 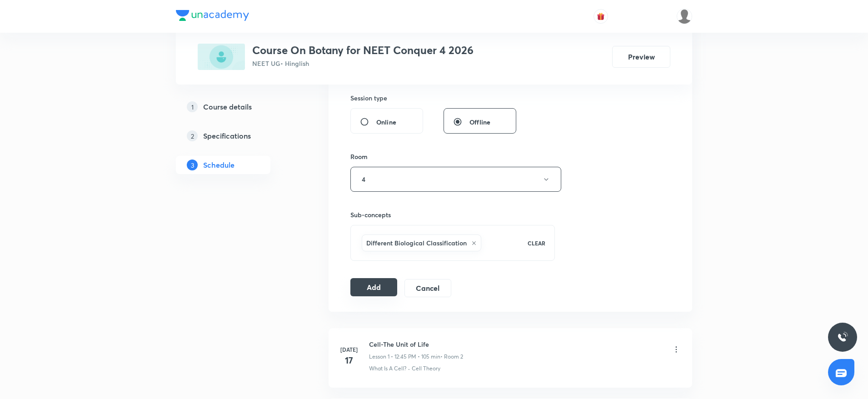 I want to click on p: 2, so click(x=192, y=136).